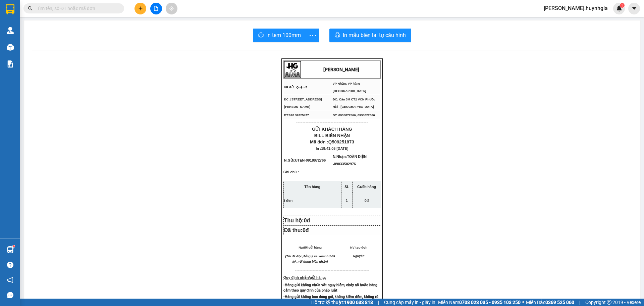 This screenshot has width=644, height=306. Describe the element at coordinates (358, 256) in the screenshot. I see `span: Nguyên` at that location.